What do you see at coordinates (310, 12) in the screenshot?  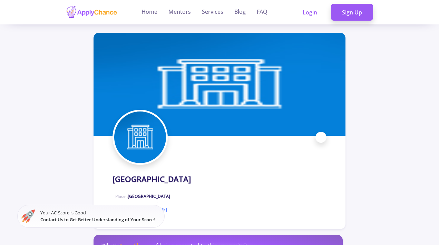 I see `a: Login` at bounding box center [310, 12].